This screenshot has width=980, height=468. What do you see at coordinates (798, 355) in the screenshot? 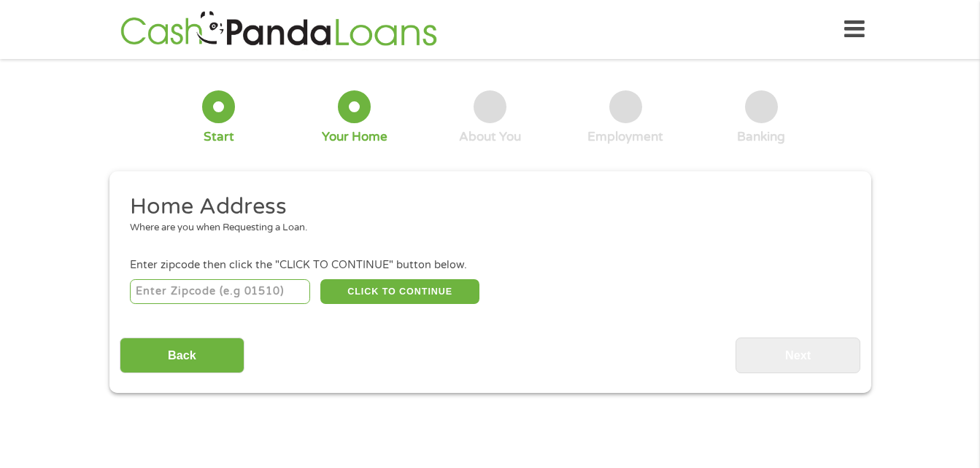
I see `input: Next` at bounding box center [798, 355].